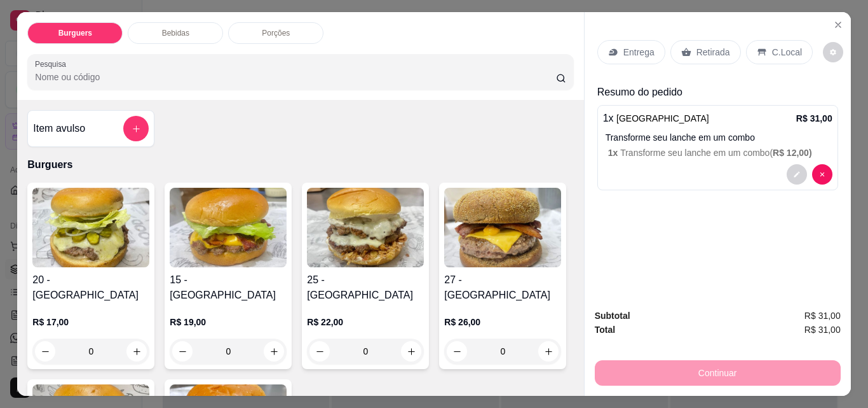 The width and height of the screenshot is (868, 408). Describe the element at coordinates (814, 119) in the screenshot. I see `p: R$ 31,00` at that location.